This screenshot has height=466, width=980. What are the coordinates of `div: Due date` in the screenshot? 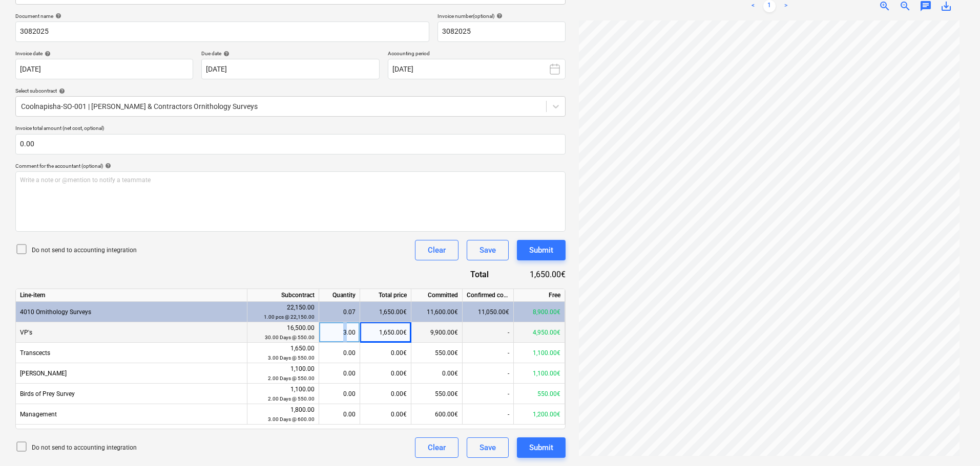 It's located at (290, 53).